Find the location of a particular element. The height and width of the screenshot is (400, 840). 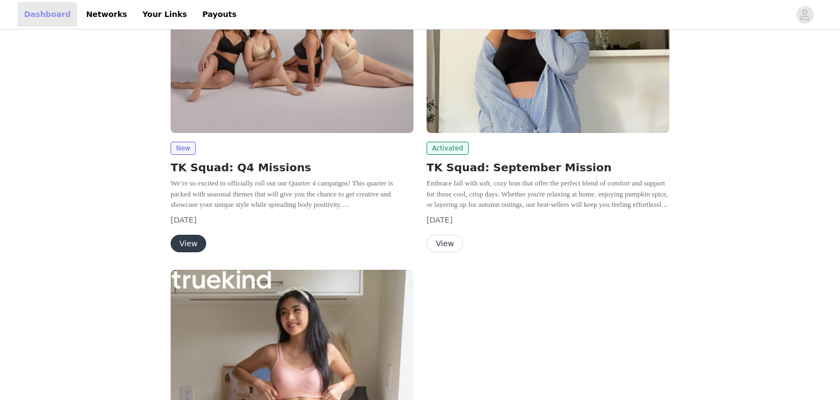

a: Networks is located at coordinates (106, 14).